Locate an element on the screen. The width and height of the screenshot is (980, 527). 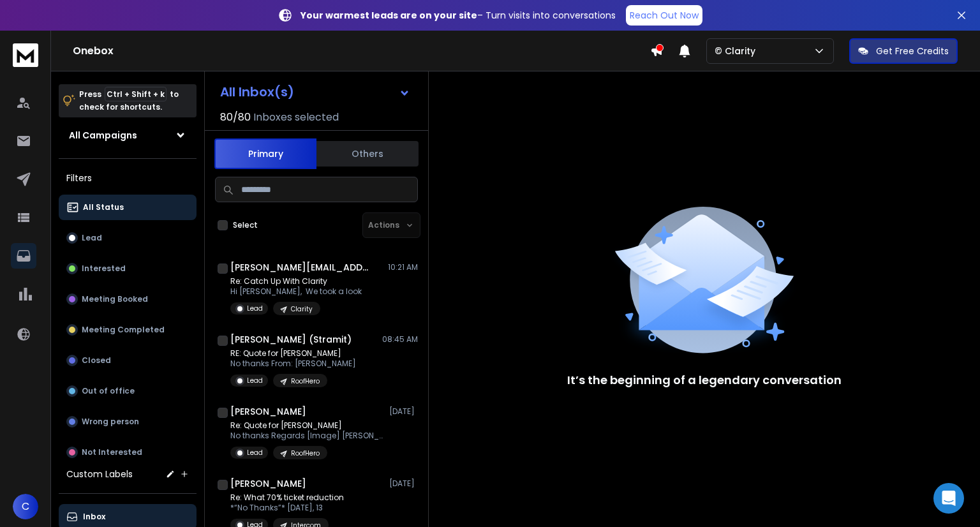
button: Closed is located at coordinates (128, 360).